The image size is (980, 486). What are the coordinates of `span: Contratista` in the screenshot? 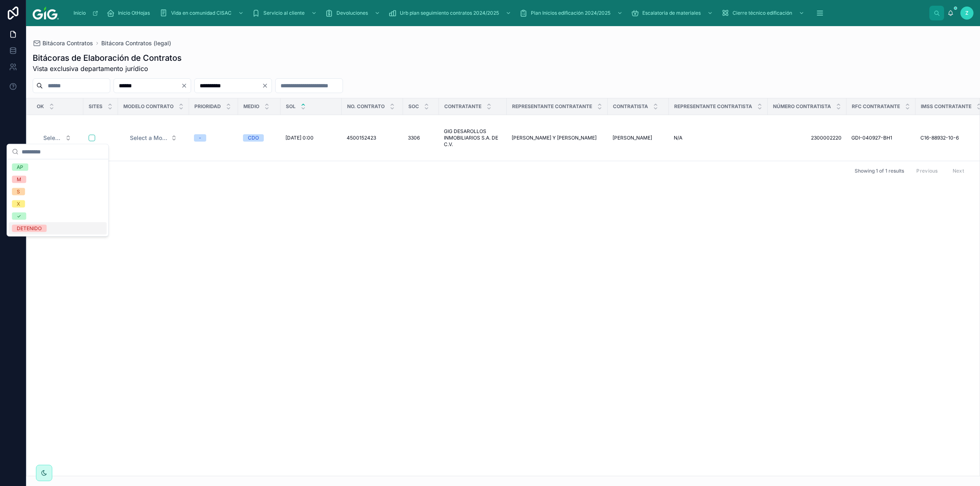 It's located at (631, 106).